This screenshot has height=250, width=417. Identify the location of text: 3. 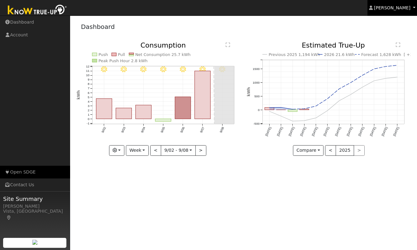
(88, 106).